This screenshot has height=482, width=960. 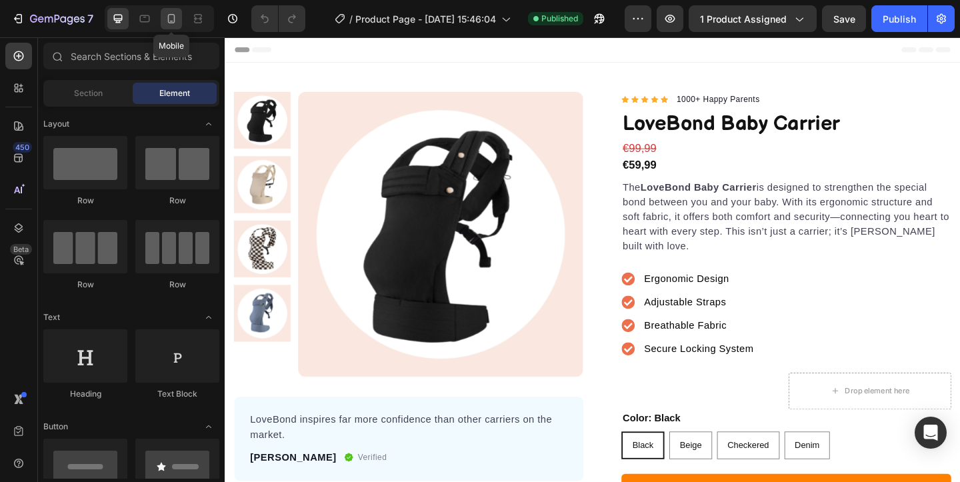 What do you see at coordinates (160, 456) in the screenshot?
I see `p: Verified` at bounding box center [160, 456].